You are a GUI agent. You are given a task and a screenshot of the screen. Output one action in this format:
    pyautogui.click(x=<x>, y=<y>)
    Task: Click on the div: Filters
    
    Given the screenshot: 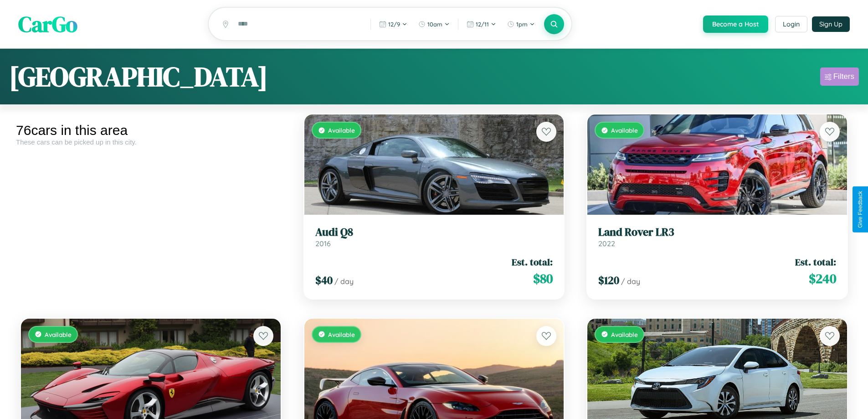 What is the action you would take?
    pyautogui.click(x=844, y=76)
    